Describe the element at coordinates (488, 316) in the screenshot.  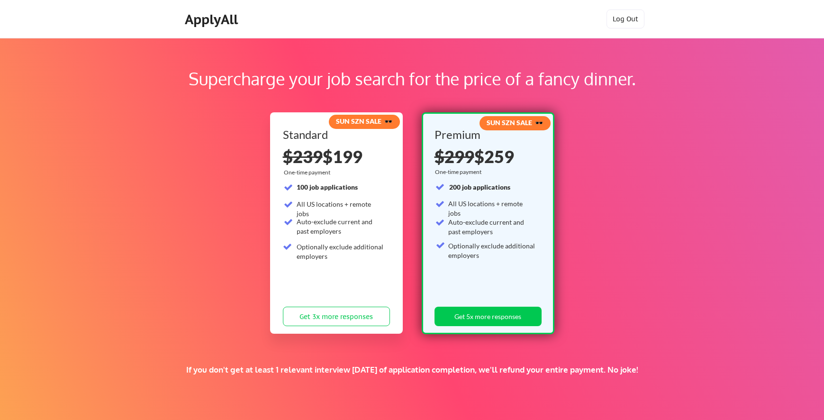
I see `button: Get 5x more responses` at that location.